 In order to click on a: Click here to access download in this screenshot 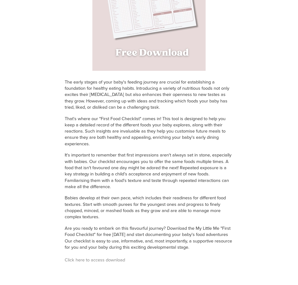, I will do `click(95, 260)`.